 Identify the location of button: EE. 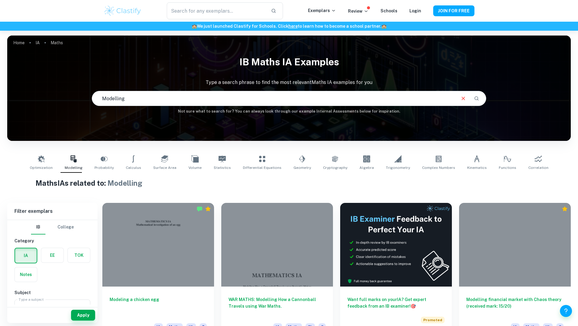
(52, 255).